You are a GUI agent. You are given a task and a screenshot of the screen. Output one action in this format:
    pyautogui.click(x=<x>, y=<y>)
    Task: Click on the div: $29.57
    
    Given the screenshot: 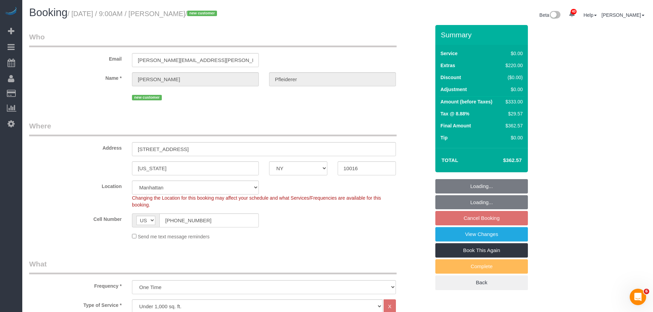 What is the action you would take?
    pyautogui.click(x=513, y=114)
    